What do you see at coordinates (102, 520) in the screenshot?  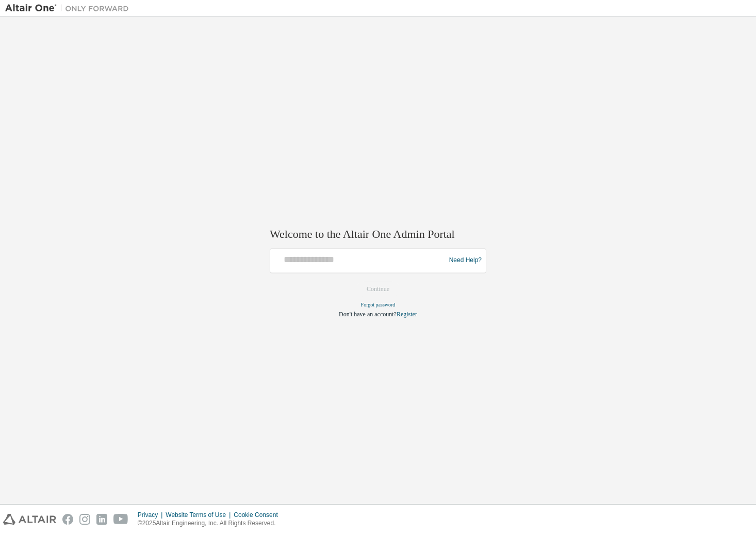 I see `img: linkedin.svg` at bounding box center [102, 520].